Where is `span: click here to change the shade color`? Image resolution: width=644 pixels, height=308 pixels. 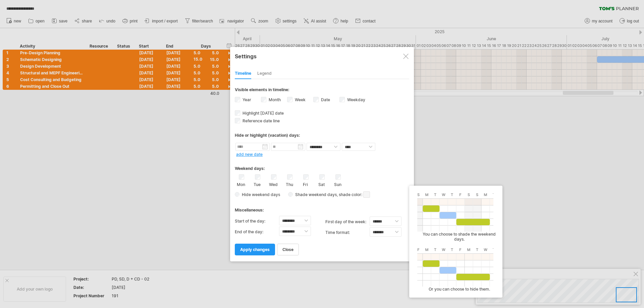
span: click here to change the shade color is located at coordinates (366, 194).